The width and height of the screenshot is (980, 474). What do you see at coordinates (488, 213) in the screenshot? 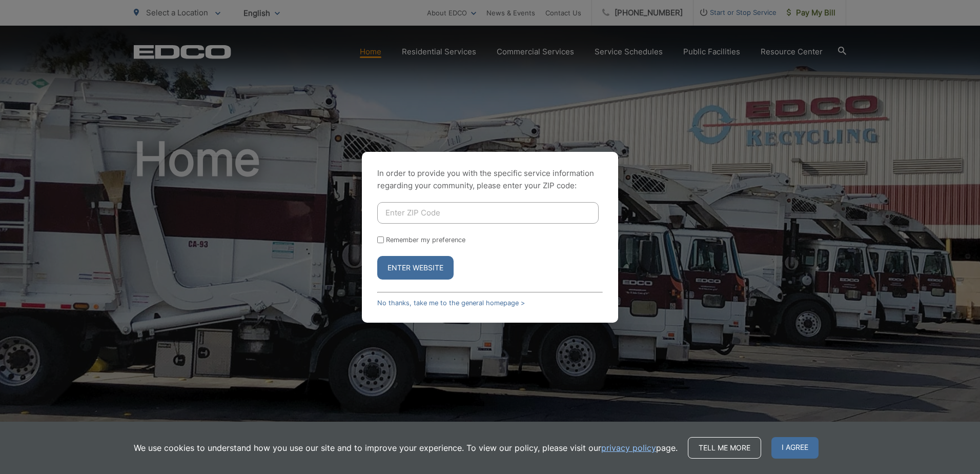
I see `input: Enter ZIP Code` at bounding box center [488, 213].